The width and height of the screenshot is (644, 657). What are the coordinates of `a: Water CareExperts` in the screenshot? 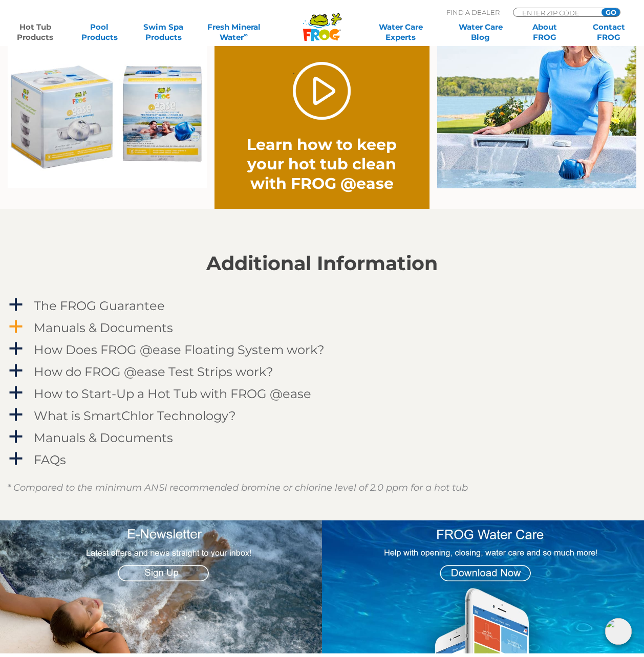 It's located at (401, 32).